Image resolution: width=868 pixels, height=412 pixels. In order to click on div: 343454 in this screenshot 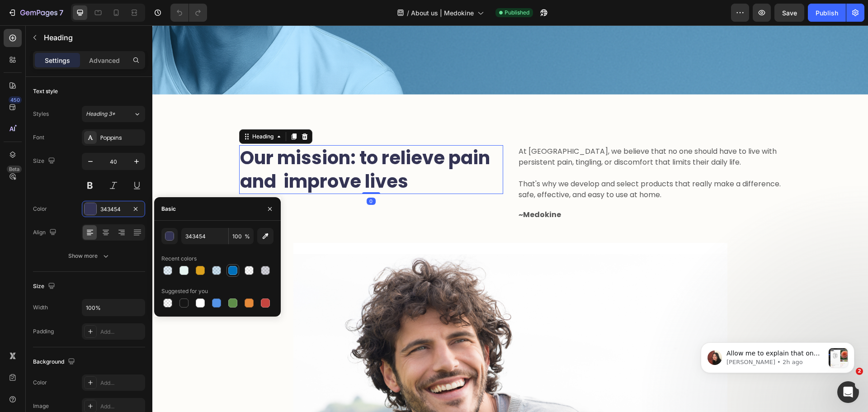, I will do `click(113, 209)`.